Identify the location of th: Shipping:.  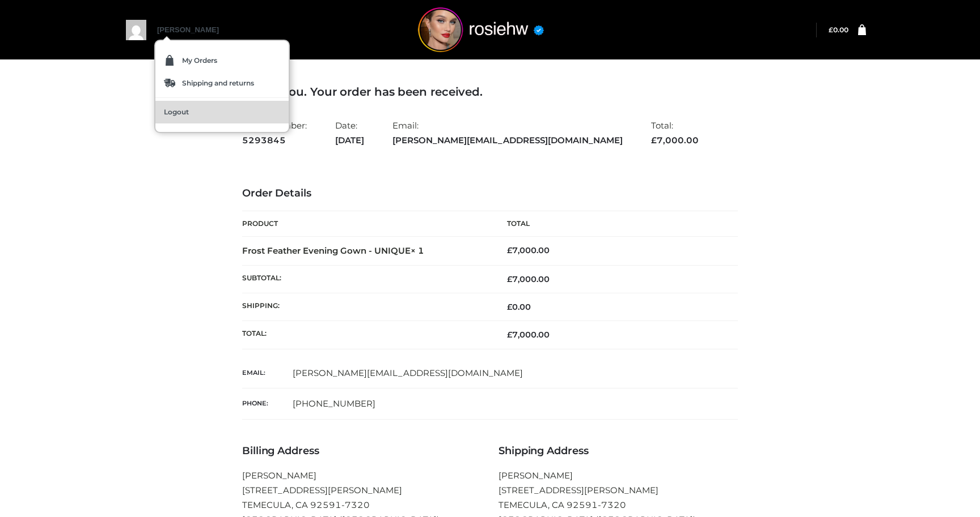
(366, 307).